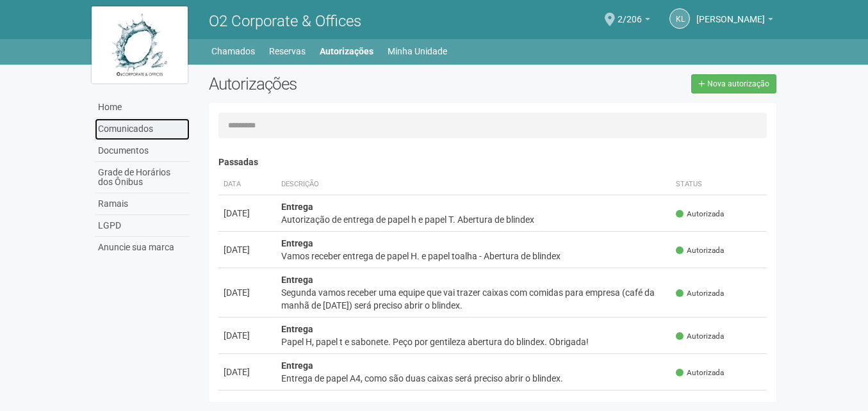  I want to click on span: Nova autorização, so click(738, 84).